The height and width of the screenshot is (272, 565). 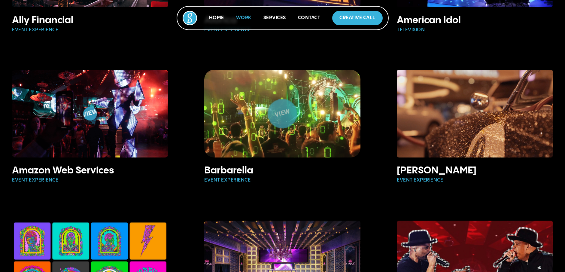 What do you see at coordinates (282, 127) in the screenshot?
I see `a: ViewBarbarellaEvent Experience` at bounding box center [282, 127].